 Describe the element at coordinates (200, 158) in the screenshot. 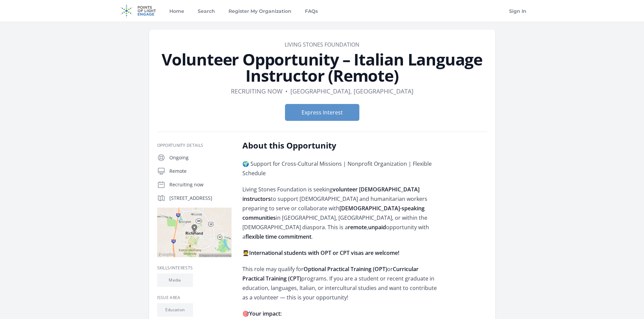

I see `p: Ongoing` at that location.